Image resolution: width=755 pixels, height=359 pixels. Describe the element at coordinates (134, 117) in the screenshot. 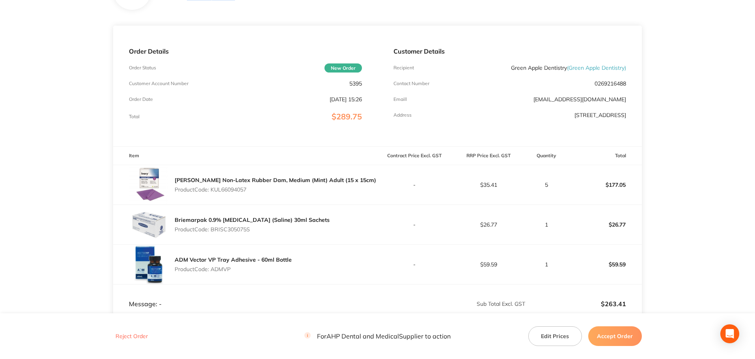

I see `p: Total` at that location.